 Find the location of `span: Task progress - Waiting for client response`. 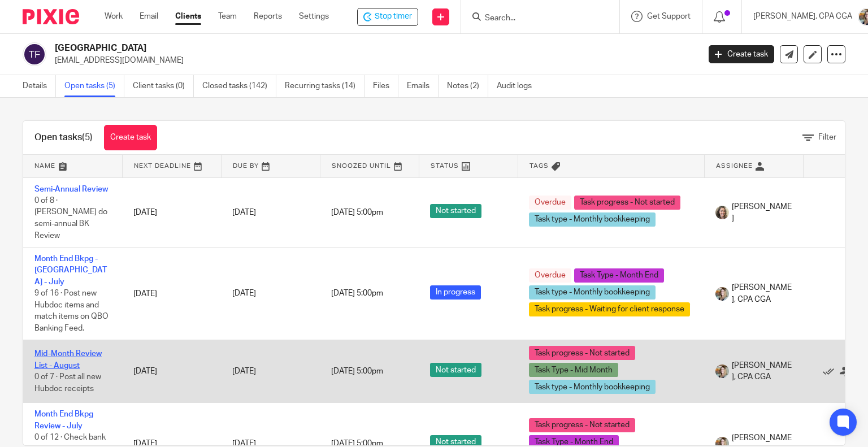

span: Task progress - Waiting for client response is located at coordinates (609, 309).